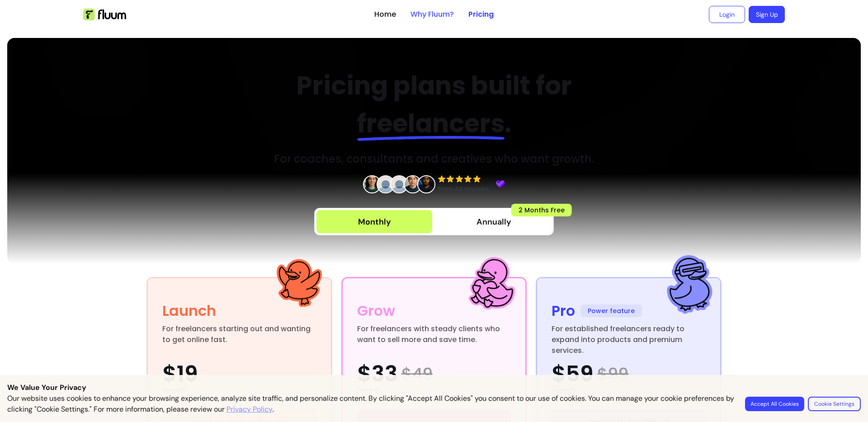 The image size is (868, 422). What do you see at coordinates (481, 15) in the screenshot?
I see `a: Pricing` at bounding box center [481, 15].